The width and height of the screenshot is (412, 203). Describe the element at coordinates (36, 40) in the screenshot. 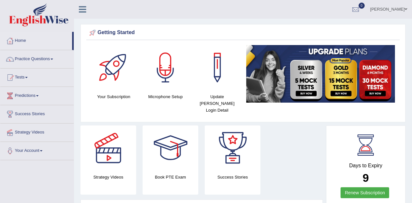

I see `a: Home` at that location.